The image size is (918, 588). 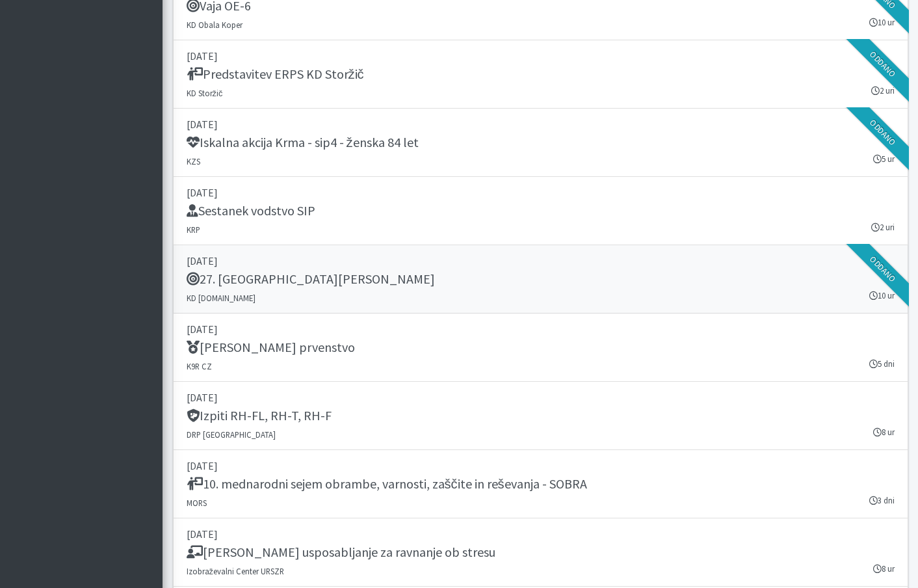 I want to click on small: KD Obala Koper, so click(x=214, y=25).